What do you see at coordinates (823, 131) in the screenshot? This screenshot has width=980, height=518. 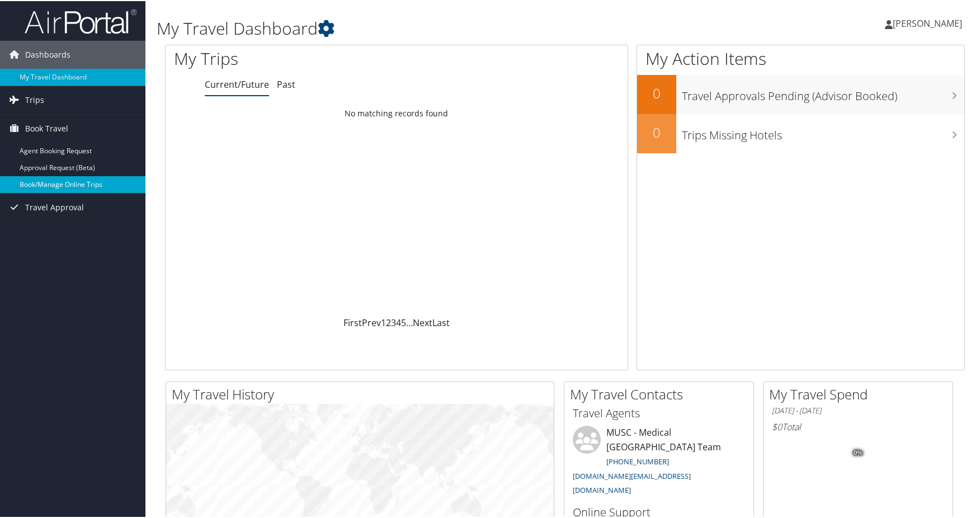 I see `h3: Trips Missing Hotels` at bounding box center [823, 131].